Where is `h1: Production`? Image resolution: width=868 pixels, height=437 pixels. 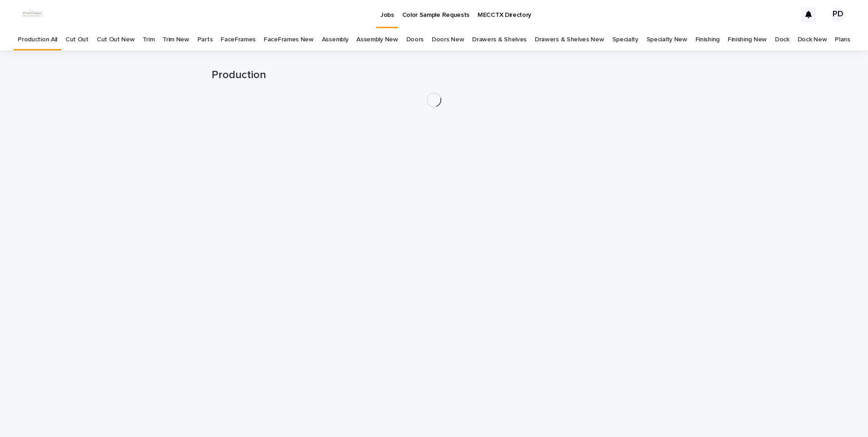 h1: Production is located at coordinates (434, 75).